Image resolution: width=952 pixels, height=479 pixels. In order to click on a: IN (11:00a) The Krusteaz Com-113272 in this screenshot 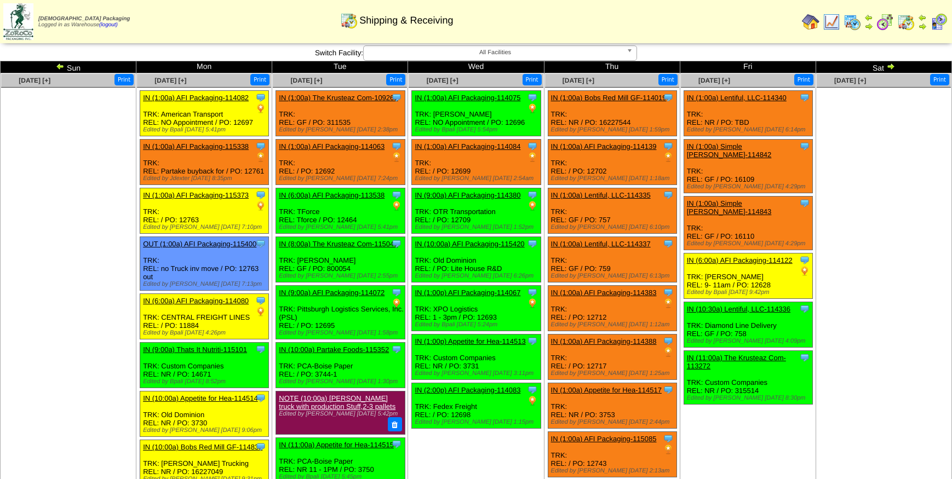, I will do `click(736, 362)`.